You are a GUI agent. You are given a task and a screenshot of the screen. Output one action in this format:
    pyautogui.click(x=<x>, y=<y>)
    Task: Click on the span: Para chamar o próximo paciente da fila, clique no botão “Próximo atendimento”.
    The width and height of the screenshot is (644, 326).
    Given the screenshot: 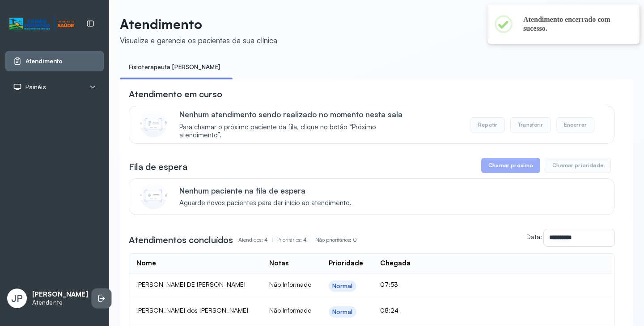 What is the action you would take?
    pyautogui.click(x=297, y=132)
    